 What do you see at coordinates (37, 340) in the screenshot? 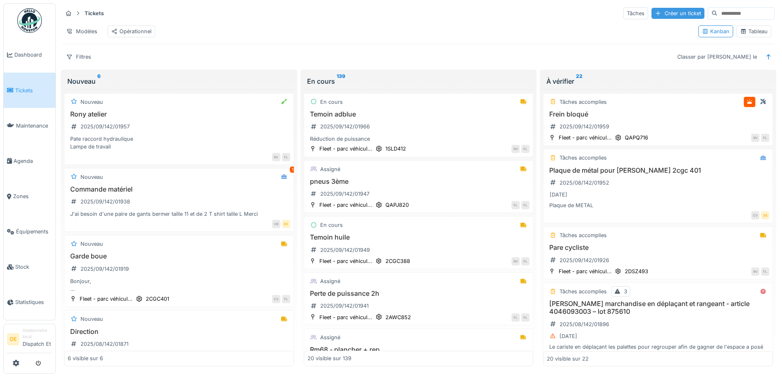
I see `li: Dispatch Et` at bounding box center [37, 340].